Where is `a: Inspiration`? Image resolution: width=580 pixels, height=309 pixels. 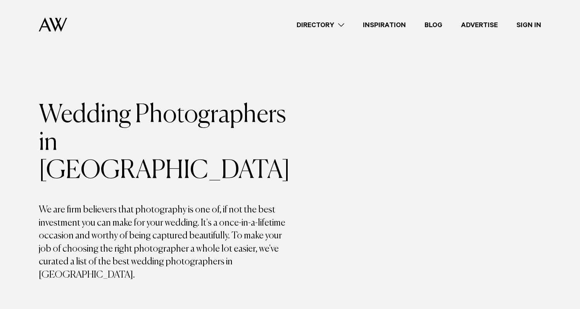 a: Inspiration is located at coordinates (385, 25).